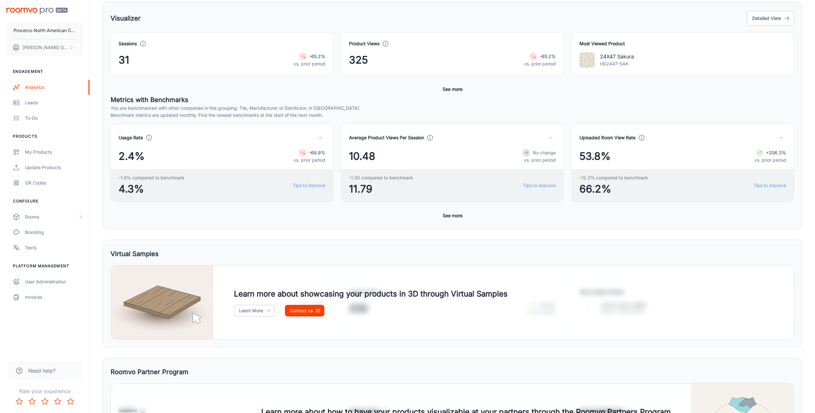 Image resolution: width=815 pixels, height=413 pixels. What do you see at coordinates (135, 254) in the screenshot?
I see `h5: Virtual Samples` at bounding box center [135, 254].